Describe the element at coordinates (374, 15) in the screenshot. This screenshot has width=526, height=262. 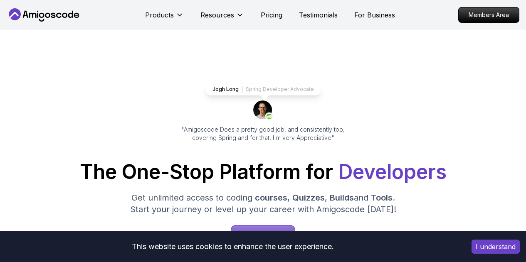
I see `p: For Business` at that location.